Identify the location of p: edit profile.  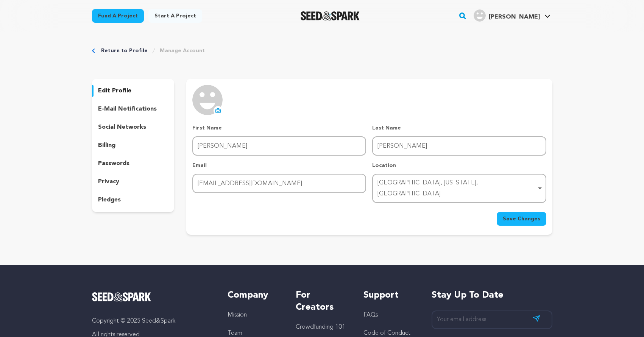
(115, 91).